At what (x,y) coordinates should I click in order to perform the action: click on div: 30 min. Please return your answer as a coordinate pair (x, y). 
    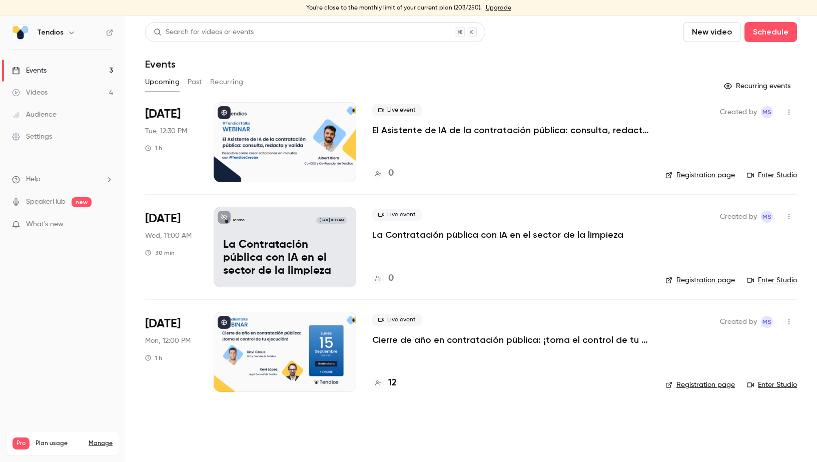
    Looking at the image, I should click on (160, 253).